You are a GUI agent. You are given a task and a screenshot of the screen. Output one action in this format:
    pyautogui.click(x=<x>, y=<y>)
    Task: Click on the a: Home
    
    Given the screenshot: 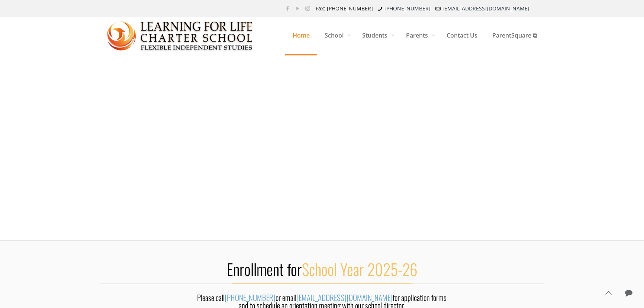 What is the action you would take?
    pyautogui.click(x=301, y=35)
    